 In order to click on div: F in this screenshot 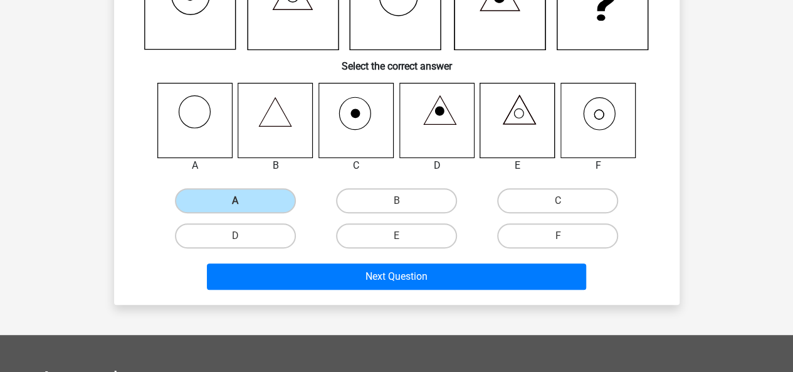, I will do `click(598, 166)`.